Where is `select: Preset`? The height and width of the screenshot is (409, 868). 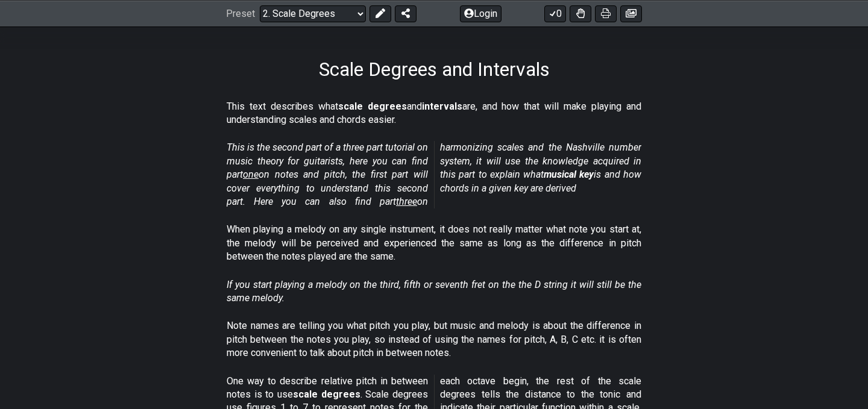 select: Preset is located at coordinates (313, 13).